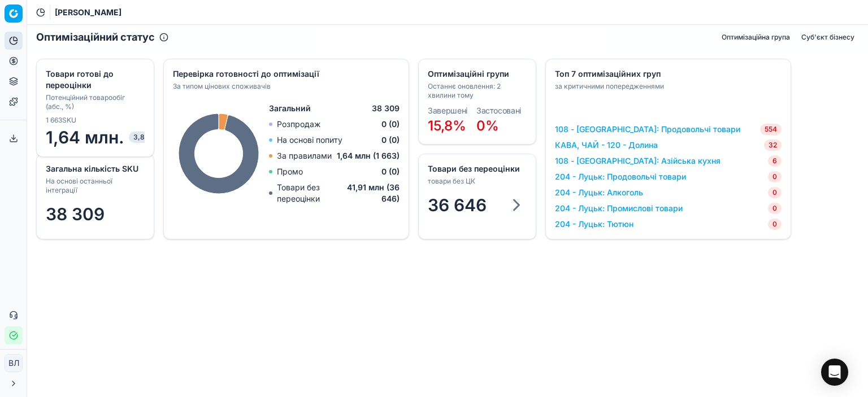 The height and width of the screenshot is (397, 868). I want to click on a: 204 - Луцьк: Промислові товари, so click(619, 208).